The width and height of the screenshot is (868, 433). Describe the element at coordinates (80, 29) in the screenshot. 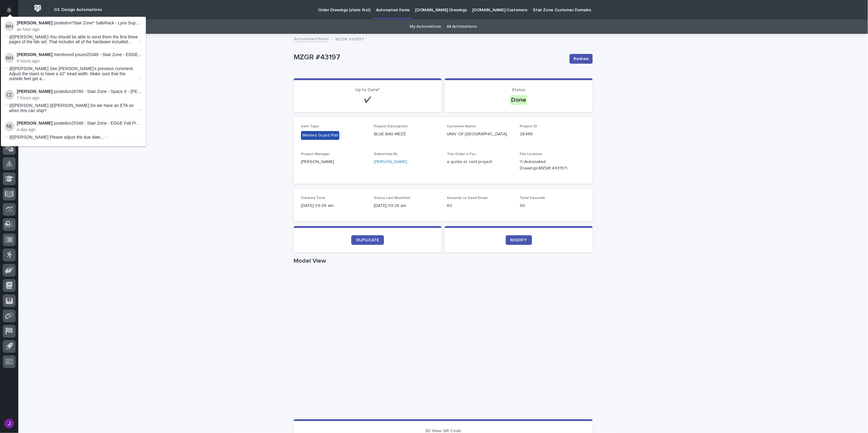

I see `p: an hour ago` at that location.